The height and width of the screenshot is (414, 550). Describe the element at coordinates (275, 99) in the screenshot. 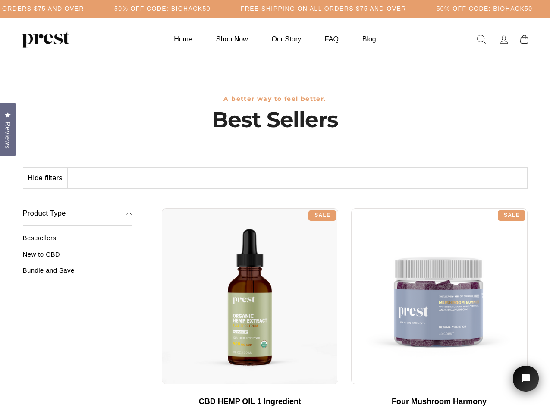

I see `h3: A better way to feel better.` at that location.